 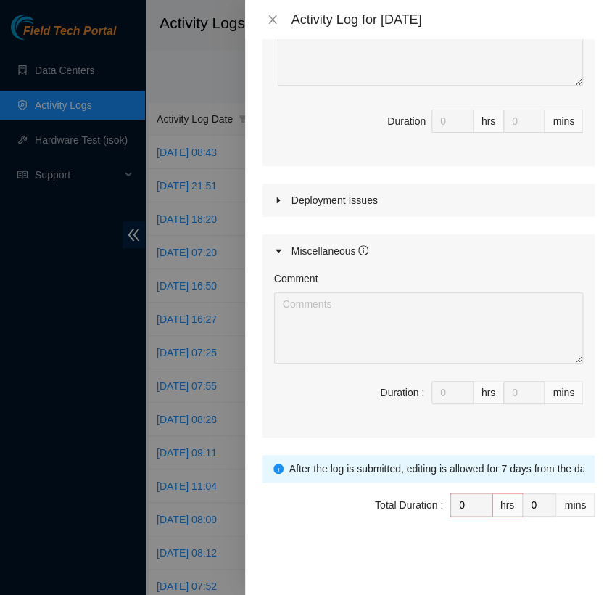 What do you see at coordinates (296, 279) in the screenshot?
I see `label: Comment` at bounding box center [296, 279].